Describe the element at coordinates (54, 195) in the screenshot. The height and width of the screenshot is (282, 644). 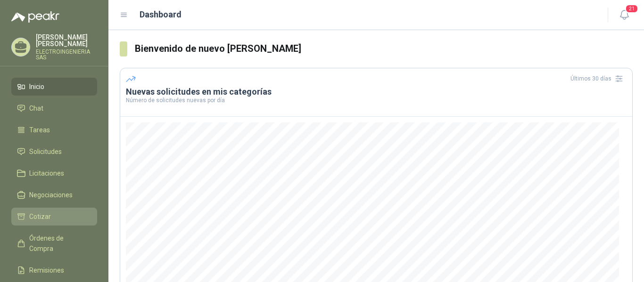
I see `a: Negociaciones` at that location.